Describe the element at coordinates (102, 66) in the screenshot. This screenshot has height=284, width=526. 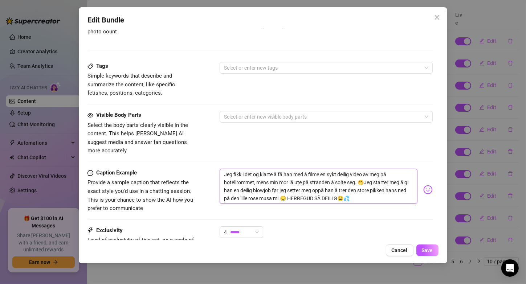
I see `strong: Tags` at that location.